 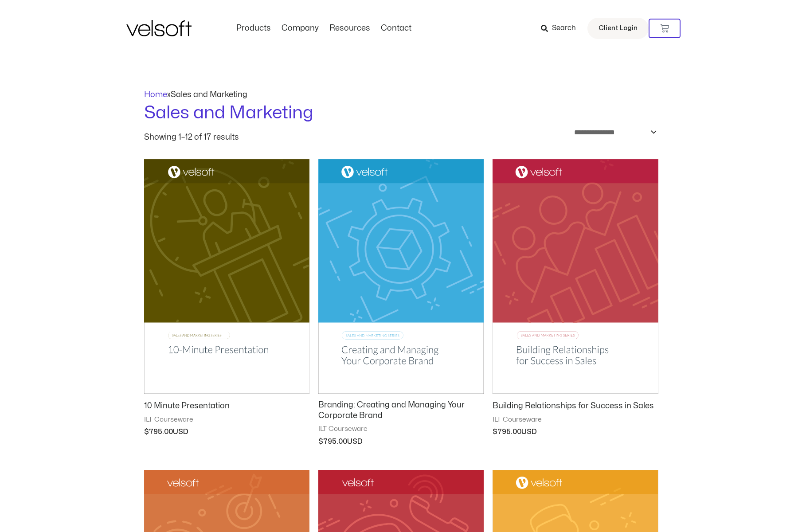 What do you see at coordinates (401, 410) in the screenshot?
I see `h2: Branding: Creating and Managing Your Corporate Brand` at bounding box center [401, 410].